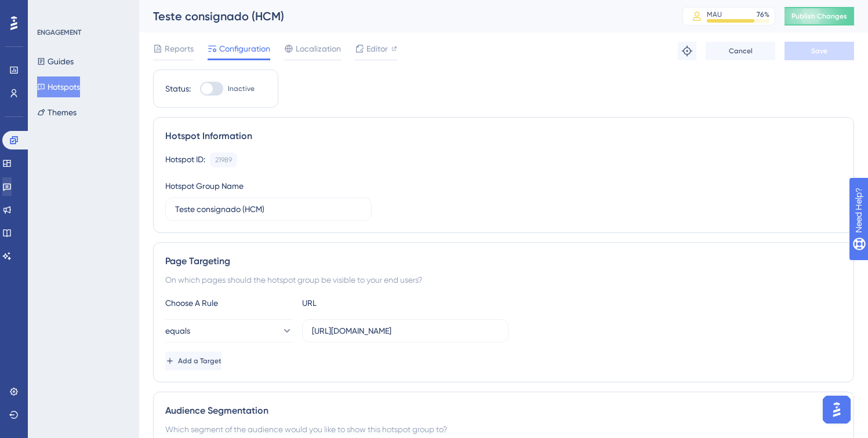 The image size is (868, 438). Describe the element at coordinates (406, 331) in the screenshot. I see `input: yourwebsite.com/path` at that location.